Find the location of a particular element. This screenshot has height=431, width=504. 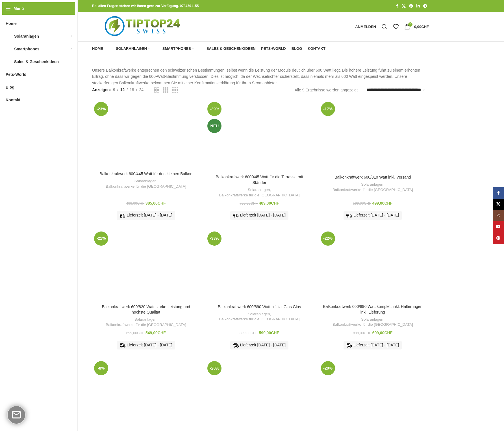

a: 0 0,00CHF is located at coordinates (417, 26).